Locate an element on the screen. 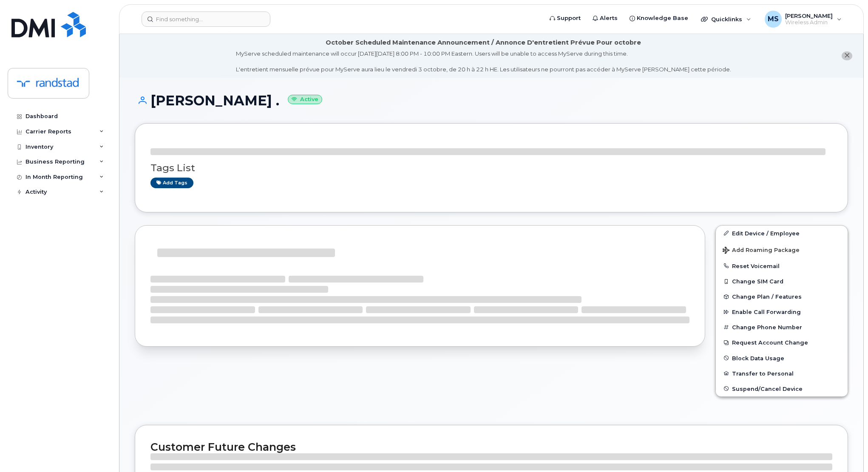 This screenshot has height=472, width=868. div: October Scheduled Maintenance Announcement / Annonce D'entretient Prévue Pour octobre is located at coordinates (483, 43).